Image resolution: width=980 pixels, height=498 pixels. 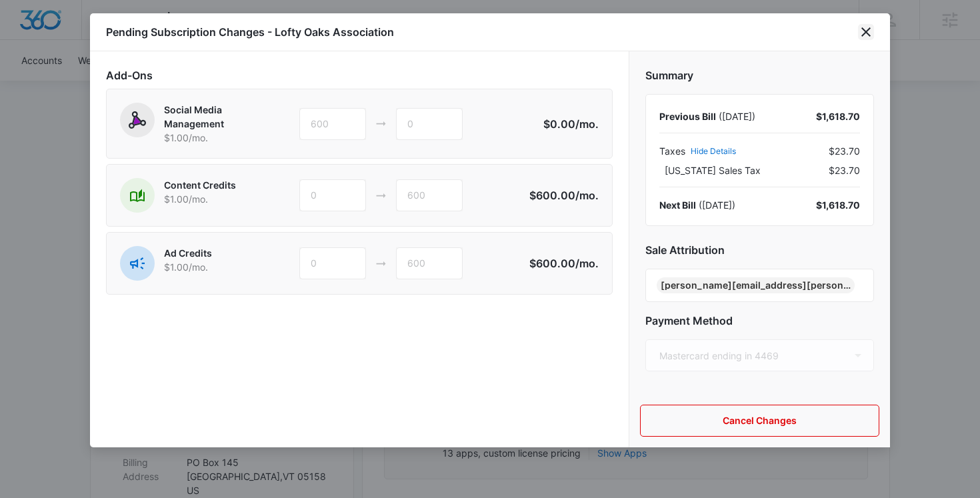 What do you see at coordinates (41, 83) in the screenshot?
I see `img: tab_domain_overview_orange.svg` at bounding box center [41, 83].